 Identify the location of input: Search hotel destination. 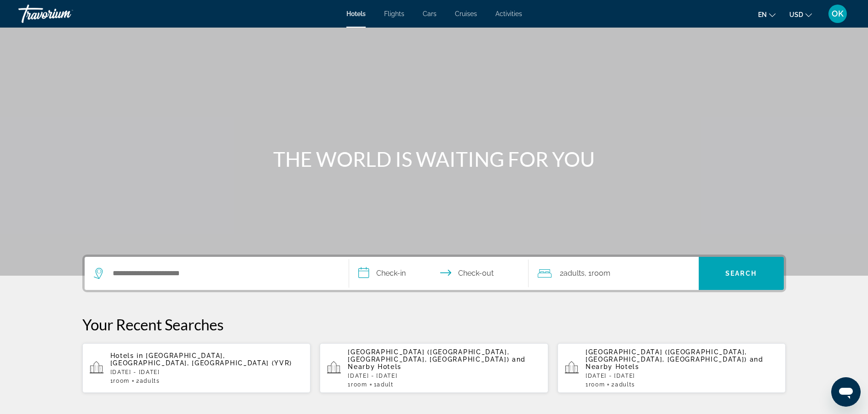
(223, 273).